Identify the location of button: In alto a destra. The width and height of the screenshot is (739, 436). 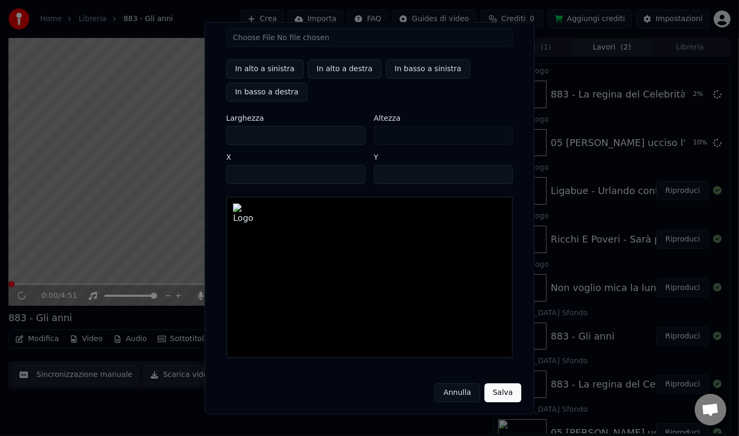
(345, 69).